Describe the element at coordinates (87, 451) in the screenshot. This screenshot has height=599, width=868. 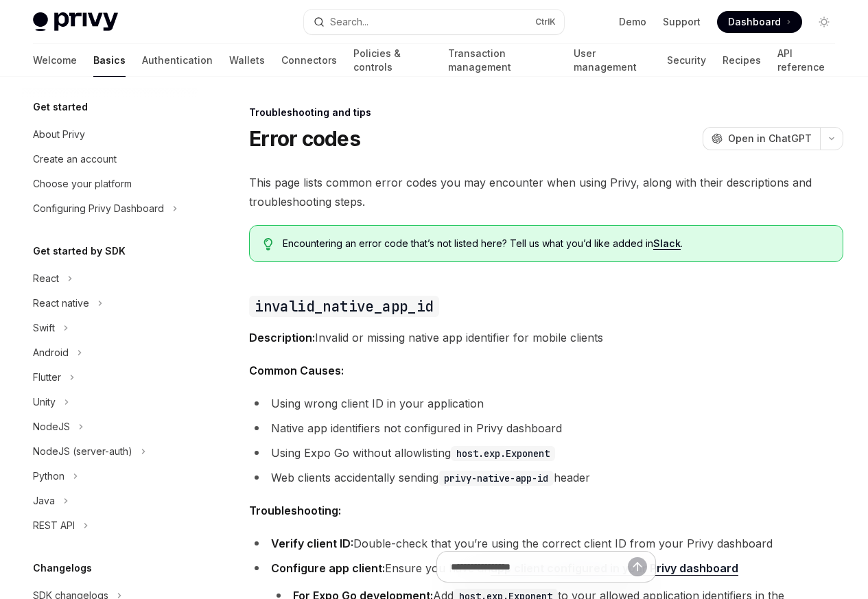
I see `button: NodeJS (server-auth)` at that location.